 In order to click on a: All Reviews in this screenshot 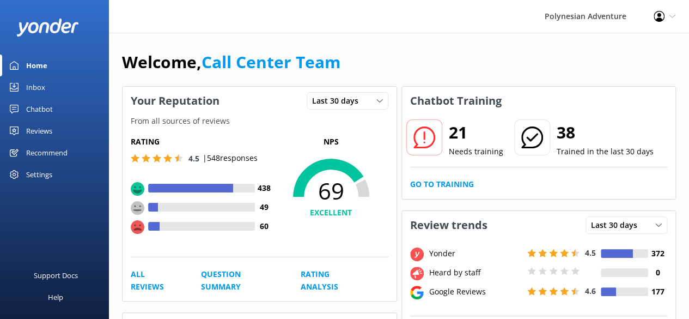, I will do `click(154, 280)`.